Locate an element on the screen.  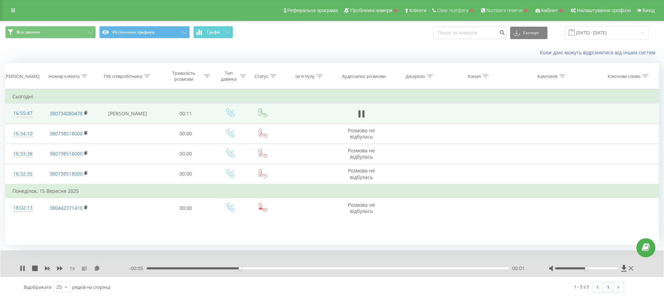
div: Ім'я пулу is located at coordinates (305, 76).